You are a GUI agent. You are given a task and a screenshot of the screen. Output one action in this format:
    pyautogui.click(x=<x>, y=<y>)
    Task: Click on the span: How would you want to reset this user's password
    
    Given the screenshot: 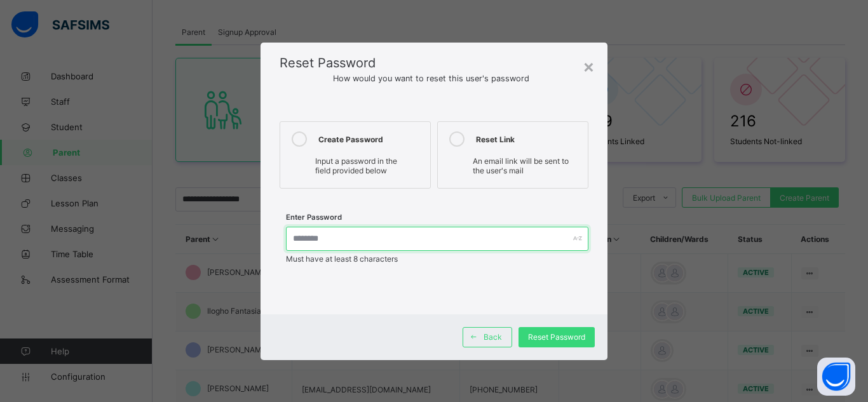 What is the action you would take?
    pyautogui.click(x=434, y=78)
    